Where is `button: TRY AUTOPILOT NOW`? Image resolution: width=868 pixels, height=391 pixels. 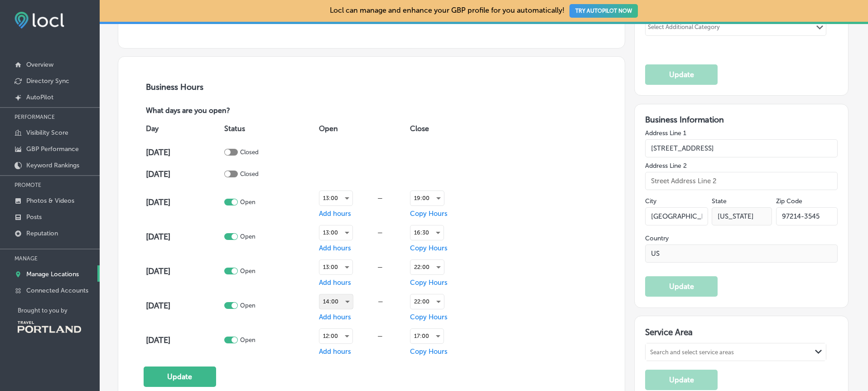 button: TRY AUTOPILOT NOW is located at coordinates (604, 11).